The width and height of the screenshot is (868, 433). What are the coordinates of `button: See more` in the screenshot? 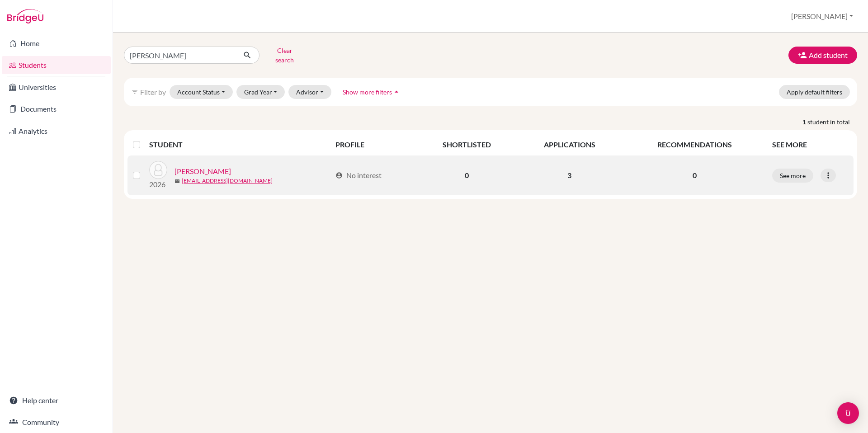 It's located at (792, 176).